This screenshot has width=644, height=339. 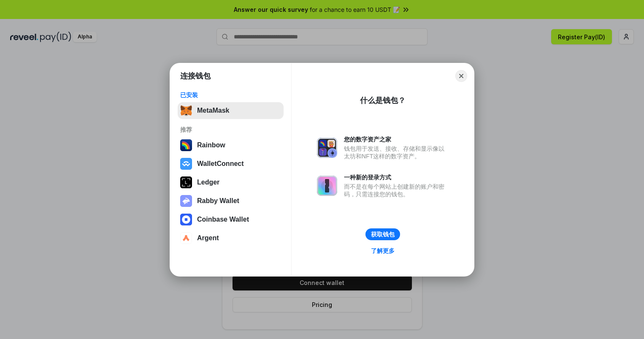 What do you see at coordinates (231, 238) in the screenshot?
I see `button: Argent` at bounding box center [231, 238].